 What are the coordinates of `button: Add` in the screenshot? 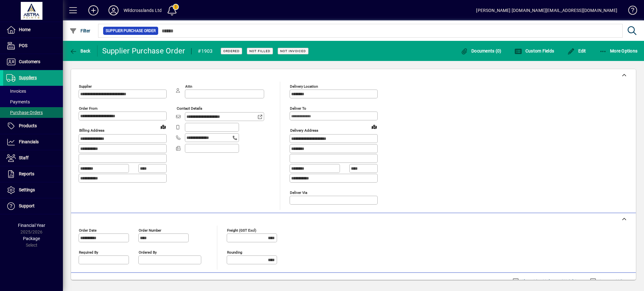 It's located at (93, 10).